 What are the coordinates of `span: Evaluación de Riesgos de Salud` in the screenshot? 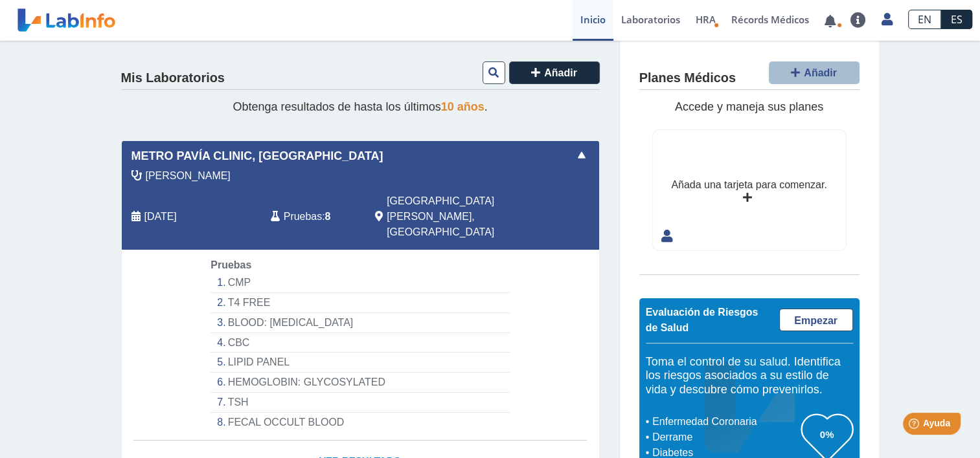 It's located at (702, 319).